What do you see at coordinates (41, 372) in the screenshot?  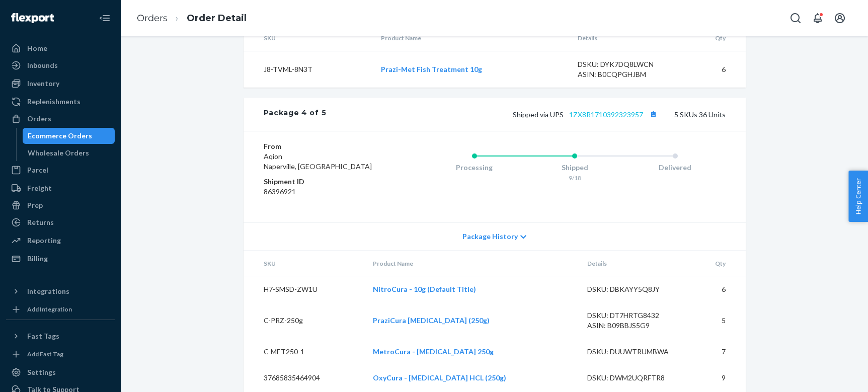 I see `div: Settings` at bounding box center [41, 372].